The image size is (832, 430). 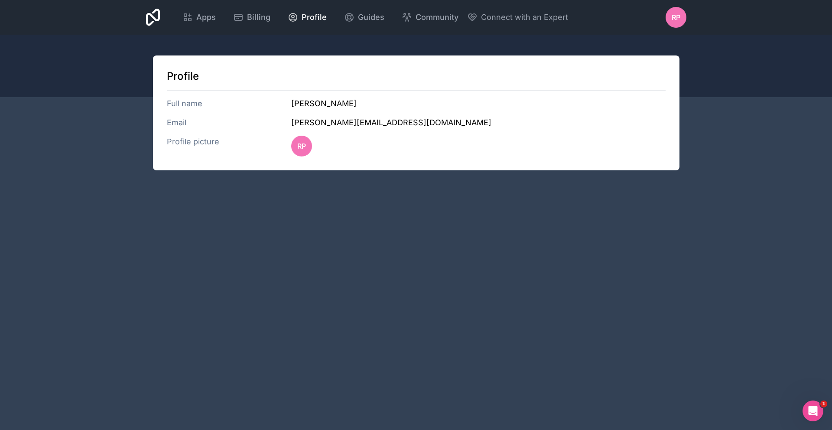 What do you see at coordinates (206, 17) in the screenshot?
I see `span: Apps` at bounding box center [206, 17].